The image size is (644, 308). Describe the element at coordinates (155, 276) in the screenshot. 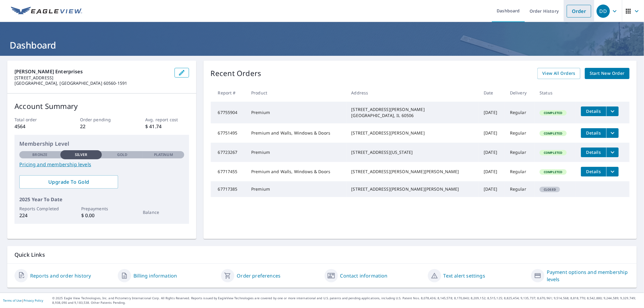

I see `a: Billing information` at that location.